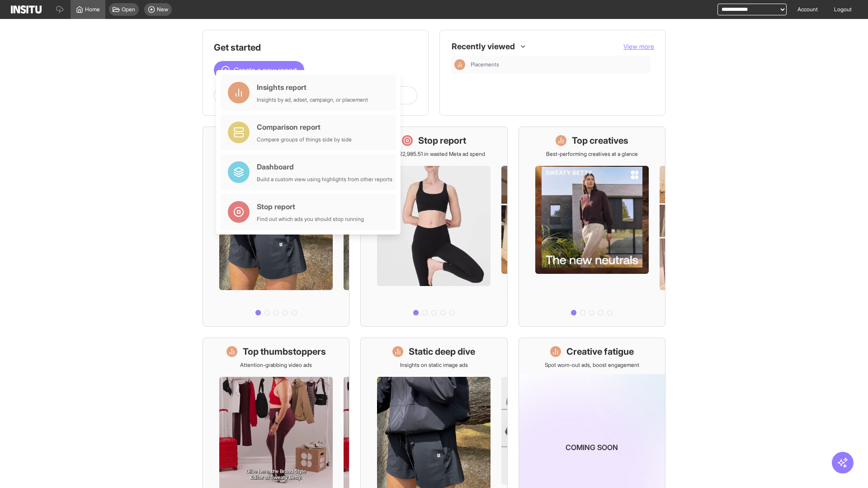 This screenshot has height=488, width=868. I want to click on div: Insights by ad, adset, campaign, or placement, so click(312, 100).